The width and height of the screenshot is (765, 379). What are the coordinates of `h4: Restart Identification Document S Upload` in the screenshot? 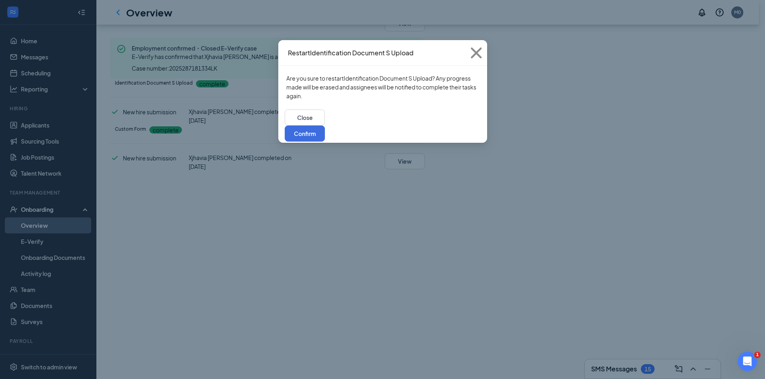 It's located at (351, 53).